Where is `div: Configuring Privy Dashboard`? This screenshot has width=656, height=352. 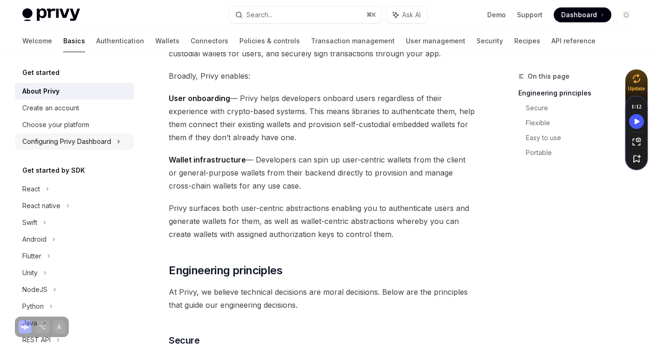
div: Configuring Privy Dashboard is located at coordinates (67, 141).